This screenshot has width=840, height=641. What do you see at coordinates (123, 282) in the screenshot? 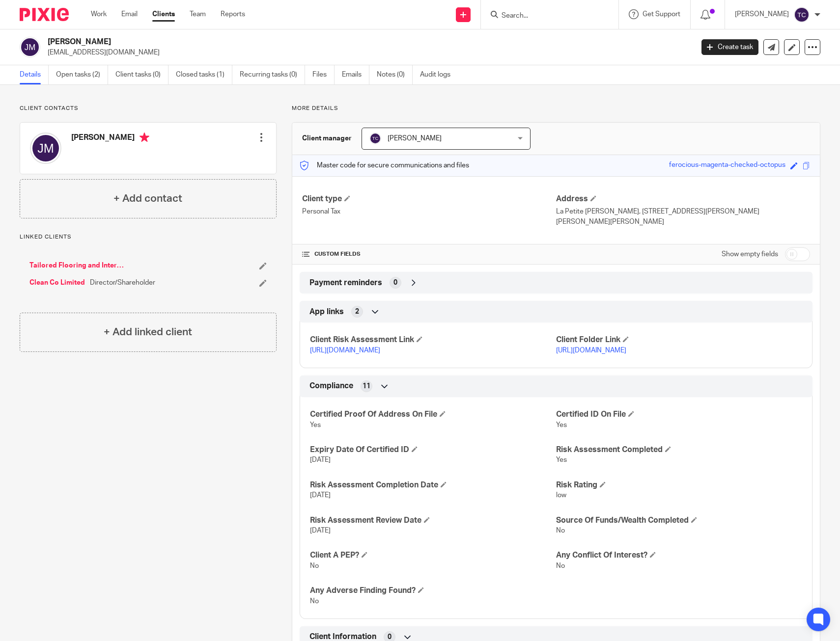
I see `span: Director/Shareholder` at bounding box center [123, 282].